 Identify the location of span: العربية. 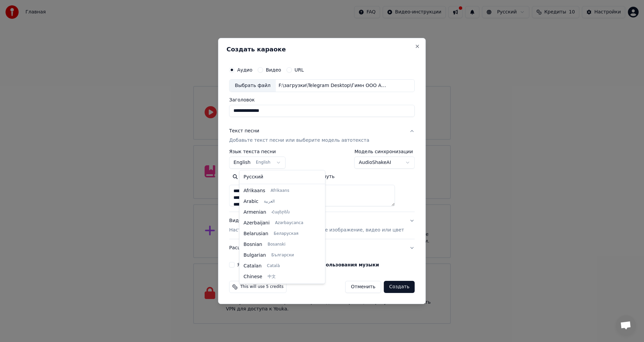
(269, 201).